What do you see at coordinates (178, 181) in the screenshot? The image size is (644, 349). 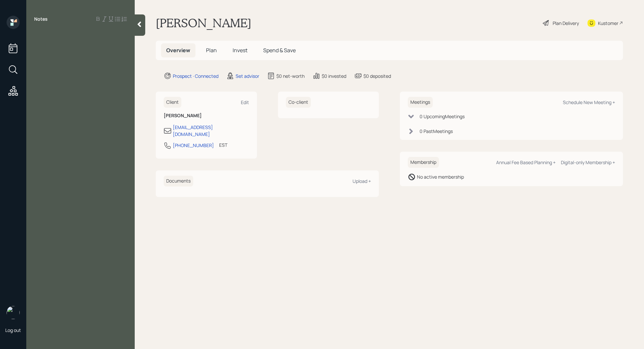 I see `h6: Documents` at bounding box center [178, 181].